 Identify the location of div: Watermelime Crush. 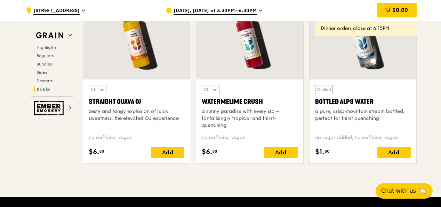
(249, 102).